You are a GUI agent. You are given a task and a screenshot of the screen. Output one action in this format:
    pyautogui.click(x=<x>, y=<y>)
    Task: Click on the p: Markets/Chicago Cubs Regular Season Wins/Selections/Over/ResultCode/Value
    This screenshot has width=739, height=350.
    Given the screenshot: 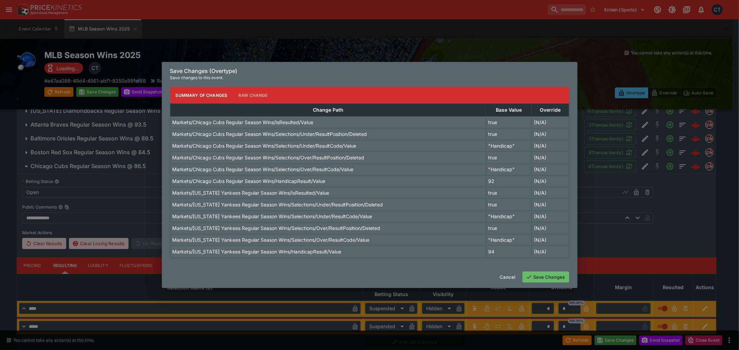 What is the action you would take?
    pyautogui.click(x=263, y=169)
    